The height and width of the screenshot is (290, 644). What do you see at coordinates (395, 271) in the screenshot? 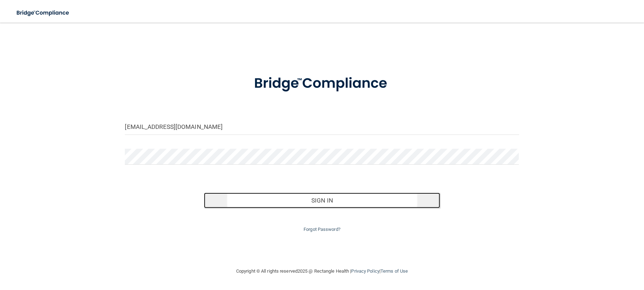
I see `a: Terms of Use` at bounding box center [395, 271].